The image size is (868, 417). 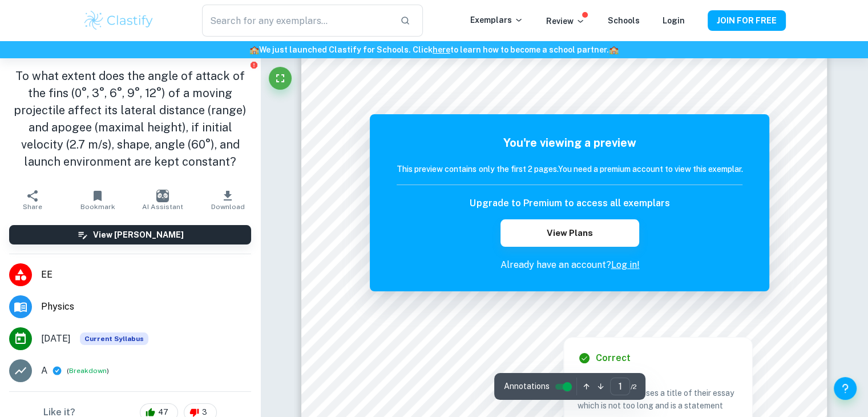 What do you see at coordinates (253, 65) in the screenshot?
I see `button: Report issue` at bounding box center [253, 65].